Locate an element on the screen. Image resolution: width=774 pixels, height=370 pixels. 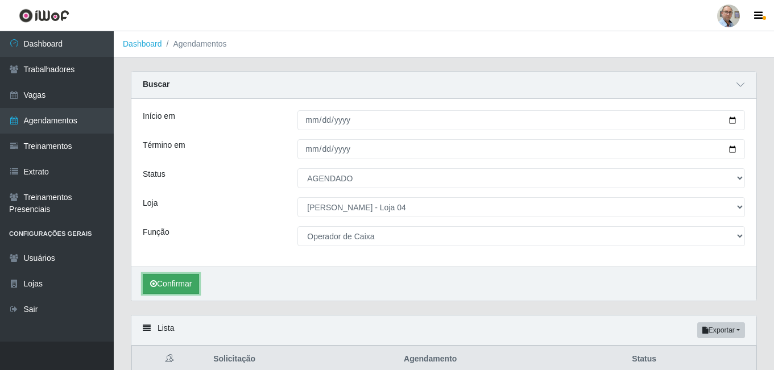
button: Exportar is located at coordinates (721, 330).